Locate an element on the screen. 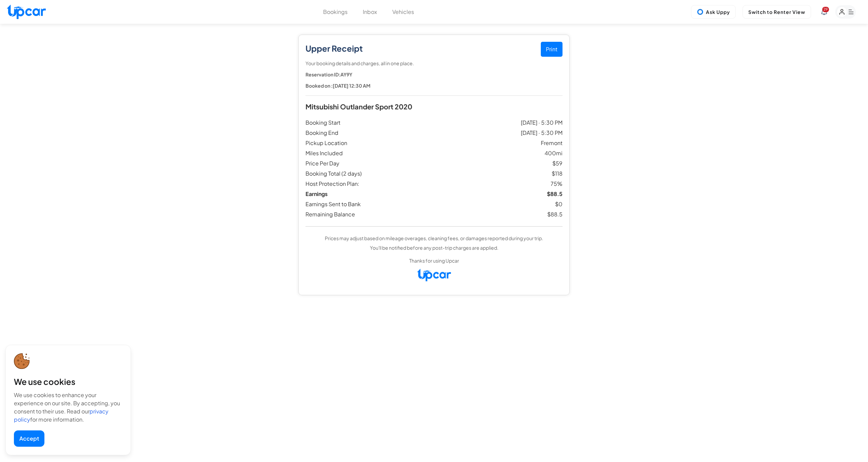 The height and width of the screenshot is (462, 868). span: $ 118 is located at coordinates (500, 174).